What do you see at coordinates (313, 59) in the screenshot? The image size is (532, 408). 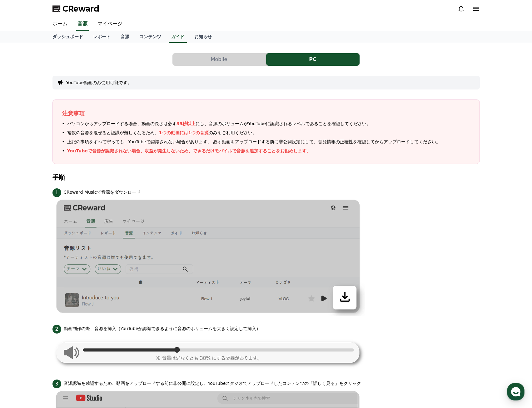 I see `button: PC` at bounding box center [313, 59].